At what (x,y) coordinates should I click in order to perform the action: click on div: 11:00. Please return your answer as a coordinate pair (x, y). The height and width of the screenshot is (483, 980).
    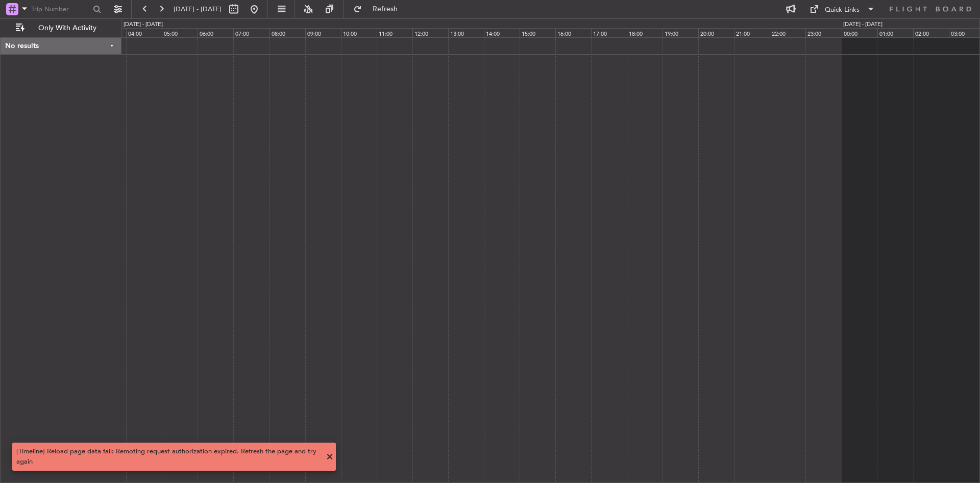
    Looking at the image, I should click on (395, 33).